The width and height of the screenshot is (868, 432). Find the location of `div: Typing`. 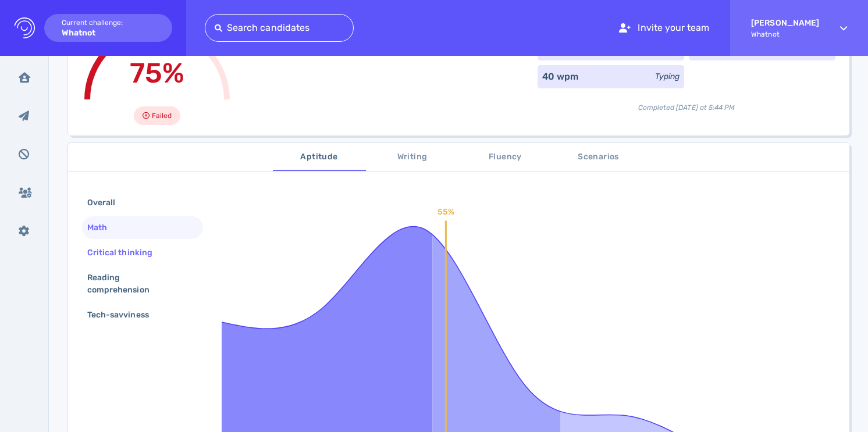

div: Typing is located at coordinates (667, 76).